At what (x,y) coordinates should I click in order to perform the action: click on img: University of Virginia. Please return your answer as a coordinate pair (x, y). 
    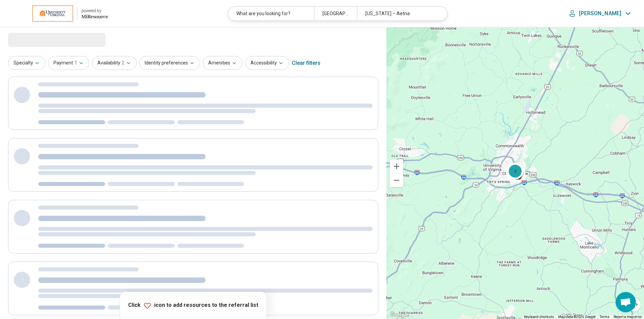
    Looking at the image, I should click on (53, 14).